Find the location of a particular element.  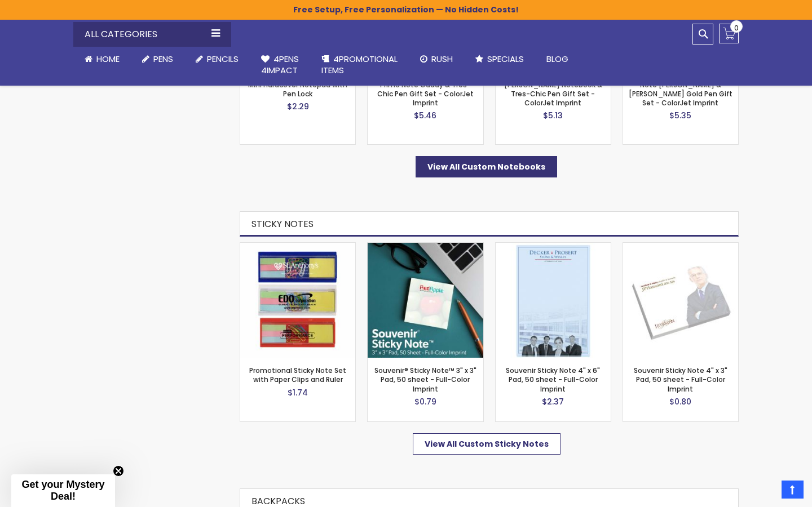

img: Souvenir Sticky Note 4" x 6" Pad, 50 sheet - Full-Color Imprint is located at coordinates (553, 300).